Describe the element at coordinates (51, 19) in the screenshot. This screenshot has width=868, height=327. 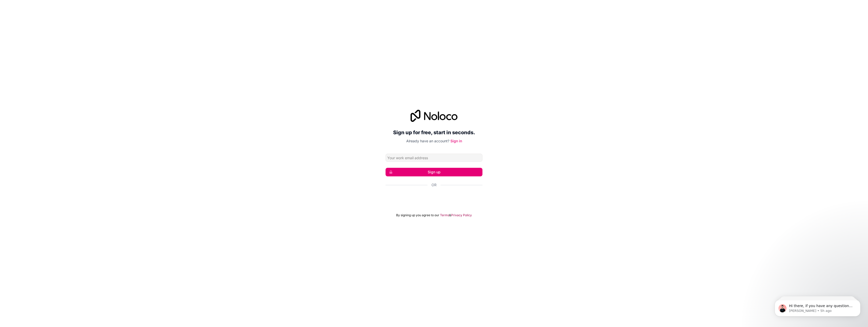
I see `div: message notification from Darragh, 5h ago. Hi there, if you have any questions about how we are d...` at that location.